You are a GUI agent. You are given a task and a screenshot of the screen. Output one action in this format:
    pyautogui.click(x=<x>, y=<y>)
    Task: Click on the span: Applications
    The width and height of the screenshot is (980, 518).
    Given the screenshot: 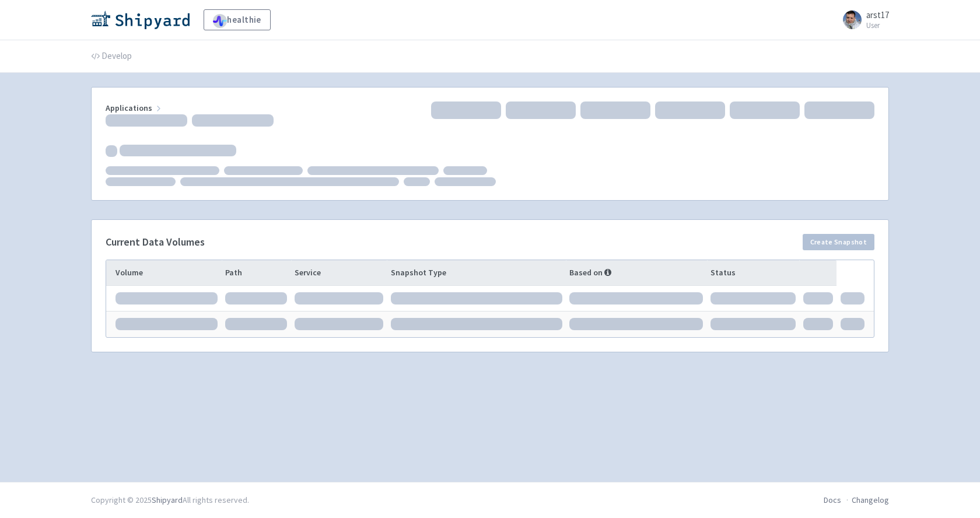 What is the action you would take?
    pyautogui.click(x=134, y=108)
    